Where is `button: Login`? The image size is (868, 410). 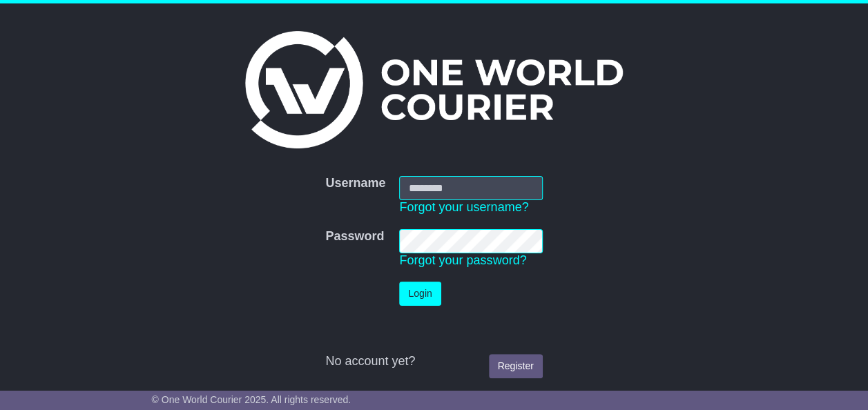 button: Login is located at coordinates (420, 293).